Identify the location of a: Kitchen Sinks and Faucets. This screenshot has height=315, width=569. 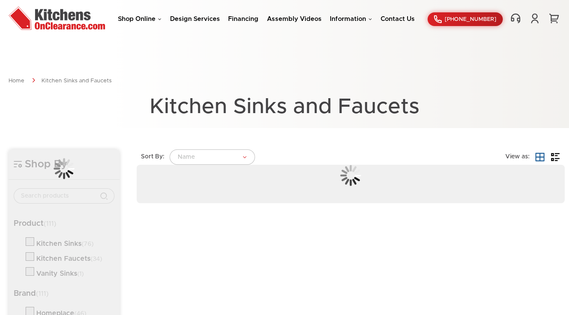
(77, 81).